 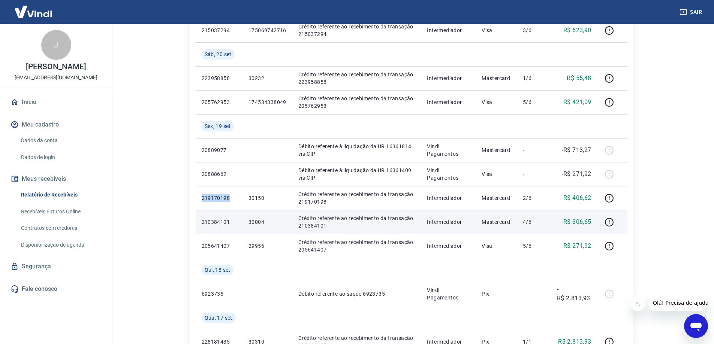 What do you see at coordinates (577, 30) in the screenshot?
I see `p: R$ 523,90` at bounding box center [577, 30].